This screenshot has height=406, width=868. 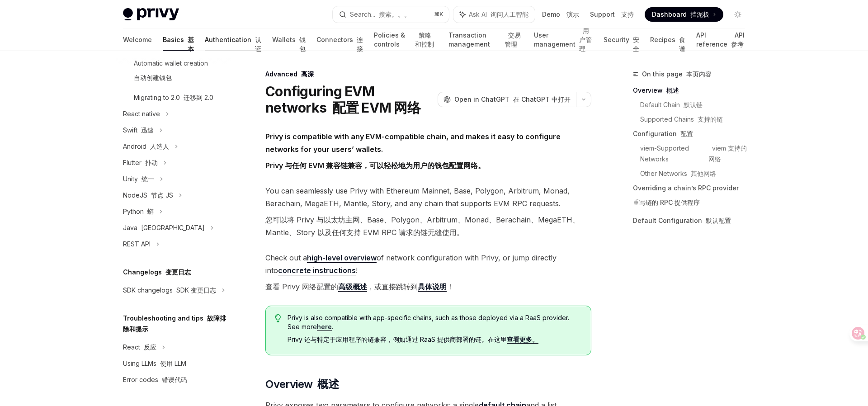 What do you see at coordinates (413, 151) in the screenshot?
I see `strong: Privy is compatible with any EVM-compatible chain, and makes it easy to configure networks for yo...` at bounding box center [413, 151].